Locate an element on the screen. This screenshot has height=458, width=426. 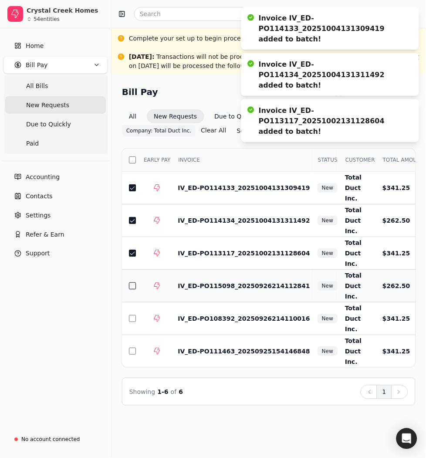
div: Invoice IV_ED-PO114134_20251004131311492 added to batch! is located at coordinates (330, 75).